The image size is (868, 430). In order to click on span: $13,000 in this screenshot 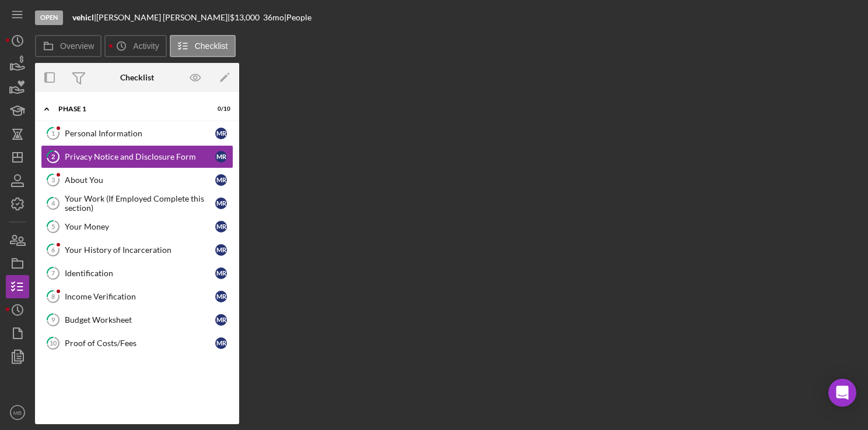, I will do `click(244, 17)`.